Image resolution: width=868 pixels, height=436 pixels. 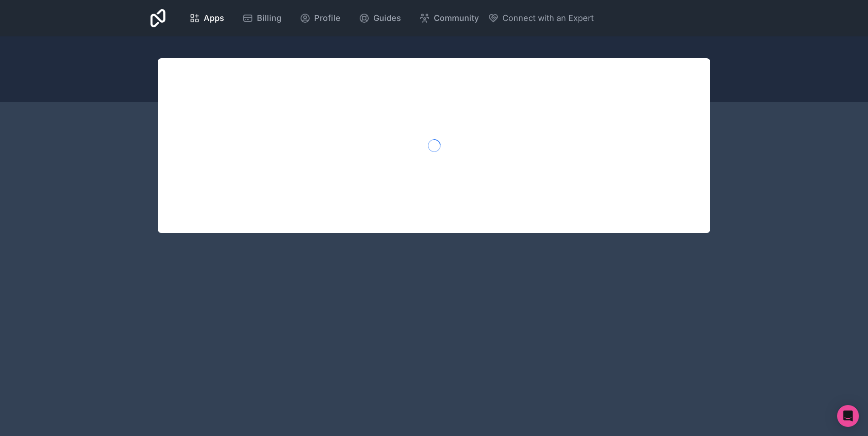 I want to click on a: Community, so click(x=449, y=18).